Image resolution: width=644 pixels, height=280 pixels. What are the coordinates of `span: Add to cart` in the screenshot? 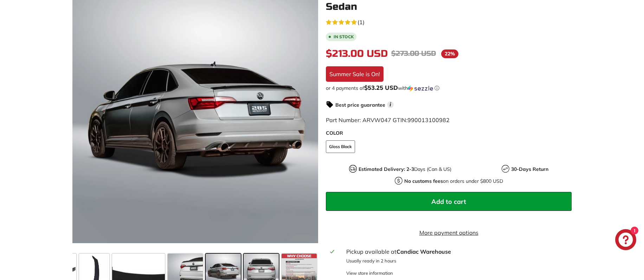 It's located at (448, 202).